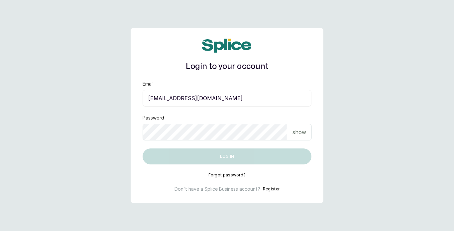  I want to click on p: show, so click(299, 132).